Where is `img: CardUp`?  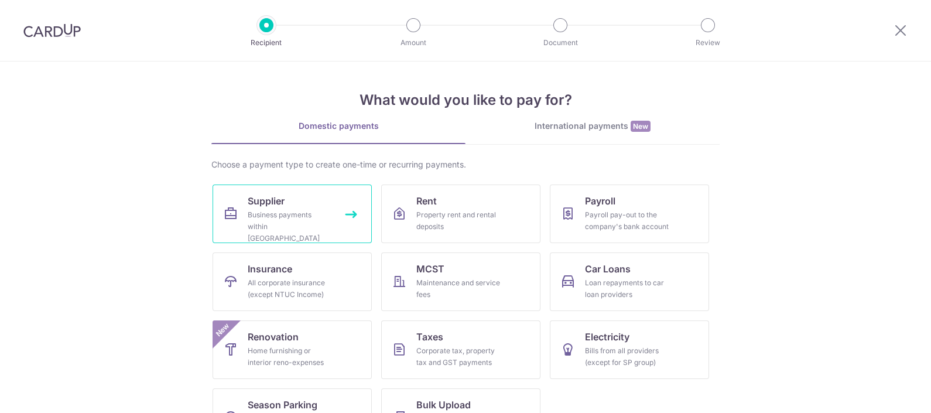 img: CardUp is located at coordinates (52, 30).